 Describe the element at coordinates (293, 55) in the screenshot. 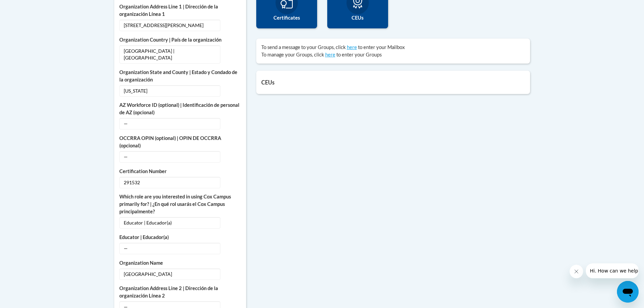

I see `span: To manage your Groups, click` at that location.